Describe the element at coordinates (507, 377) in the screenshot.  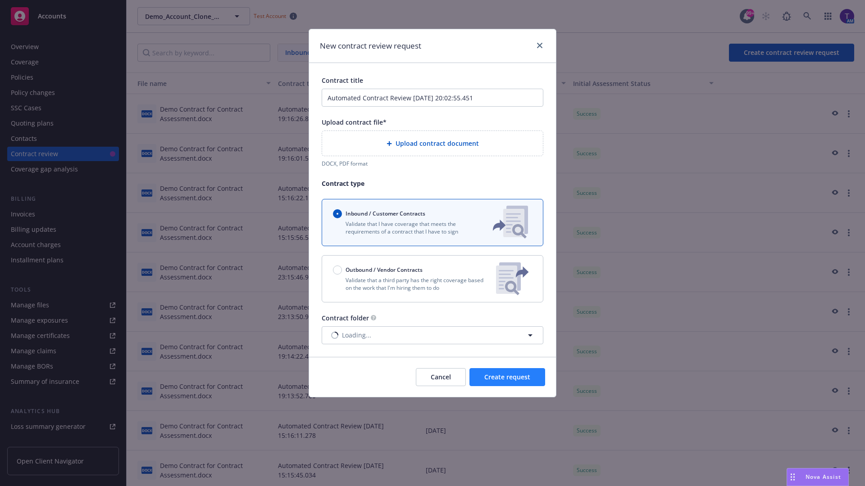
I see `span: Create request` at that location.